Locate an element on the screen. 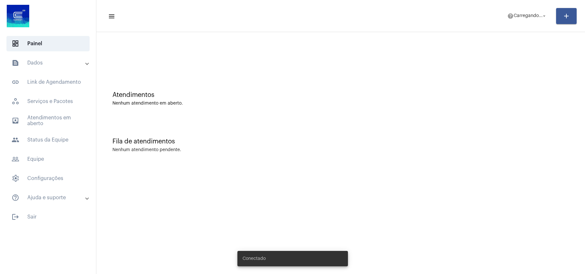 Image resolution: width=585 pixels, height=274 pixels. mat-panel-title: Dados is located at coordinates (49, 63).